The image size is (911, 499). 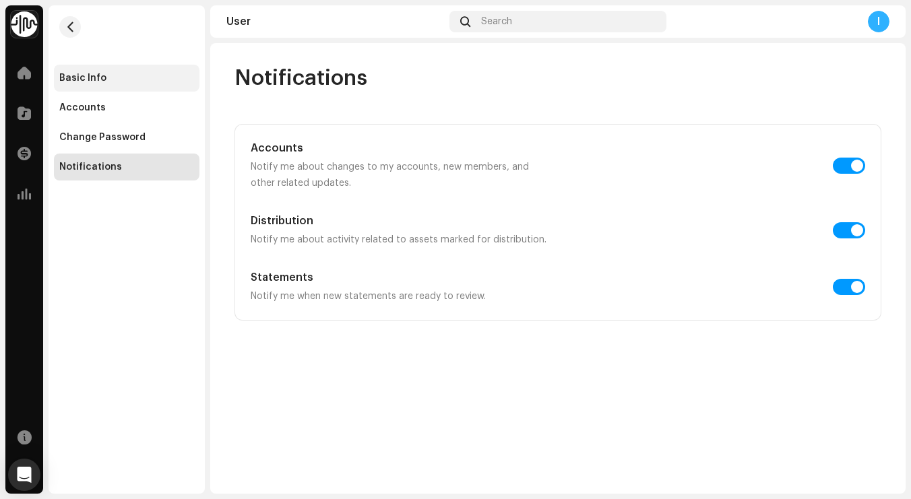 I want to click on p: Notify me about activity related to assets marked for distribution., so click(x=401, y=240).